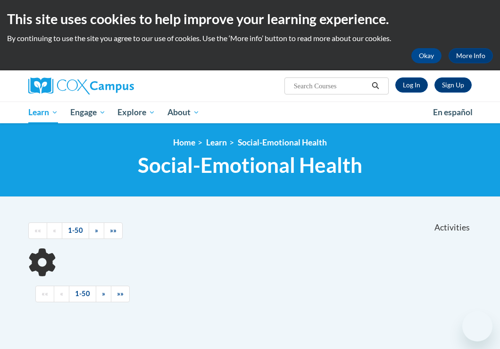 The height and width of the screenshot is (349, 500). Describe the element at coordinates (88, 112) in the screenshot. I see `a: Engage` at that location.